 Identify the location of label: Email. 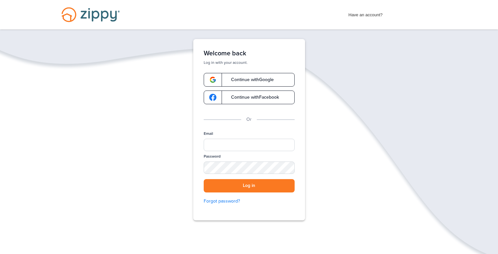
(208, 134).